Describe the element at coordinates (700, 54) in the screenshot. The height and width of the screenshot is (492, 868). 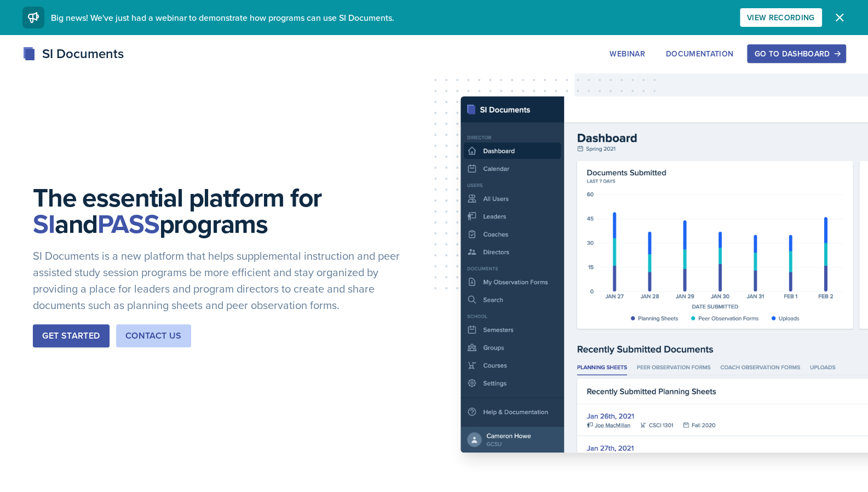
I see `div: Documentation` at that location.